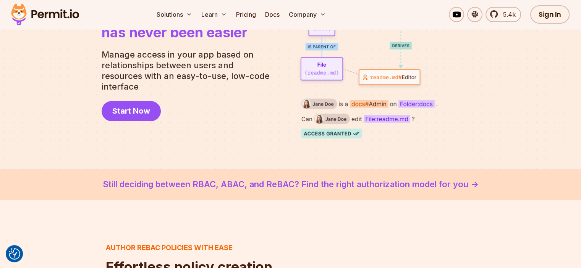 This screenshot has width=581, height=268. I want to click on a: Still deciding between RBAC, ABAC, and ReBAC? Find the right authorization model for you ->, so click(290, 184).